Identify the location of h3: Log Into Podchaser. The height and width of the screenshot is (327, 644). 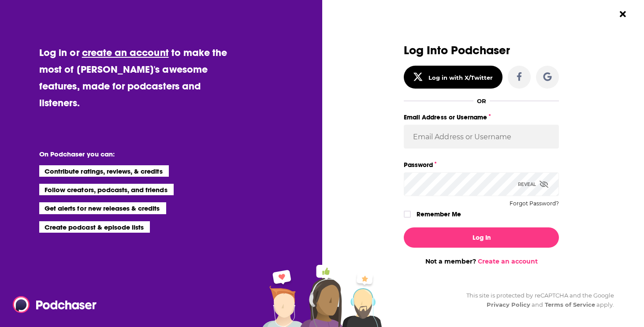
(481, 50).